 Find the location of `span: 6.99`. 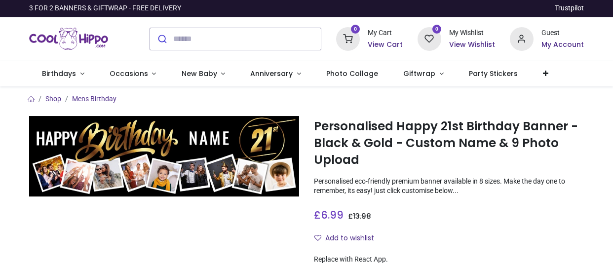

span: 6.99 is located at coordinates (332, 215).